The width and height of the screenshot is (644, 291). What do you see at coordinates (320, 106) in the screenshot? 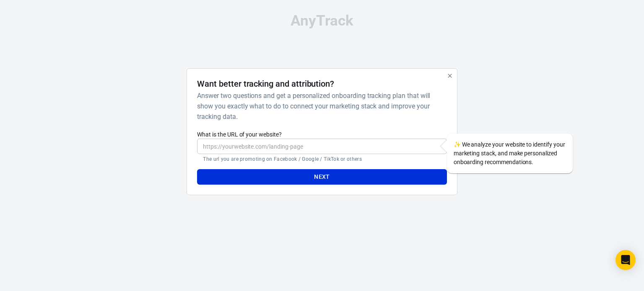
I see `h6: Answer two questions and get a personalized onboarding tracking plan that will show you exactly w...` at bounding box center [320, 106].